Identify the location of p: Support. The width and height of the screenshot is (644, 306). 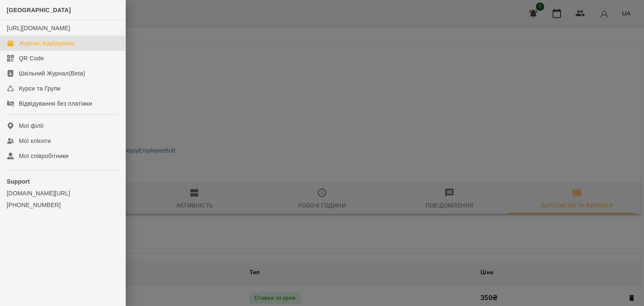
(62, 182).